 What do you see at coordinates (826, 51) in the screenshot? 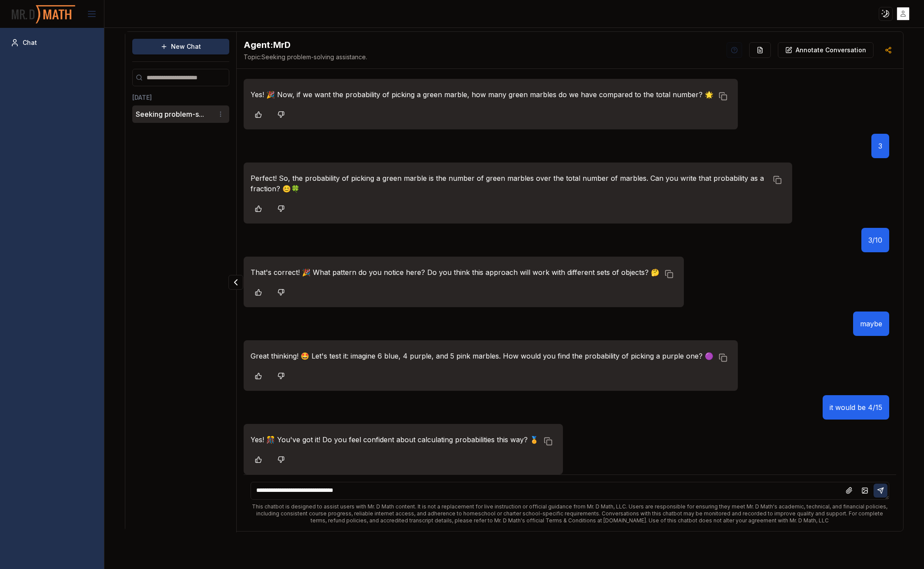
I see `button: Annotate Conversation` at bounding box center [826, 51].